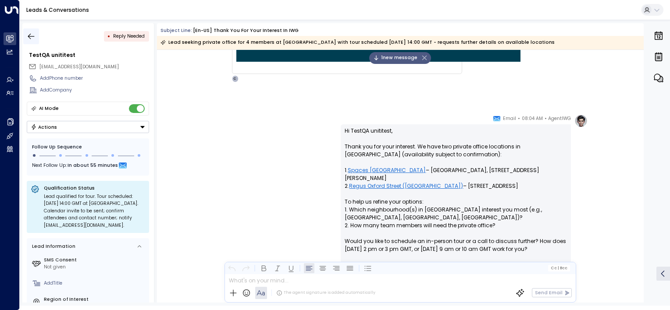  Describe the element at coordinates (395, 58) in the screenshot. I see `span: 1 new message` at that location.